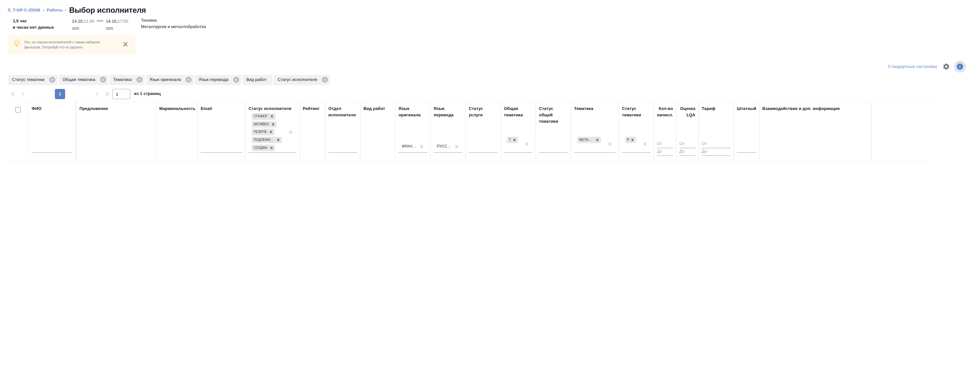 Image resolution: width=980 pixels, height=392 pixels. What do you see at coordinates (298, 79) in the screenshot?
I see `p: Статус исполнителя` at bounding box center [298, 79].